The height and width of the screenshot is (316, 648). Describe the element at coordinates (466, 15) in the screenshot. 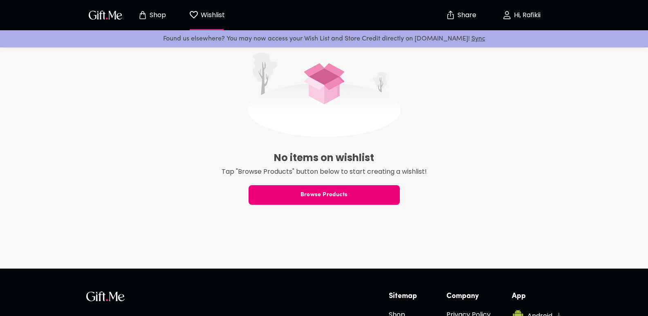

I see `p: Share` at that location.